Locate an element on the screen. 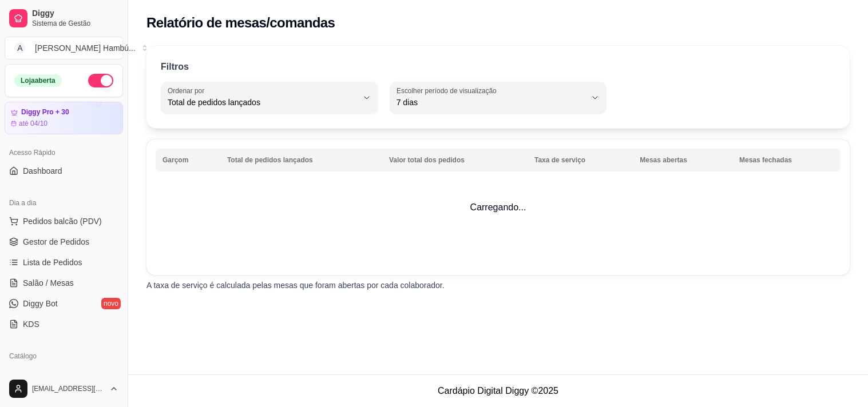  a: Produtos is located at coordinates (64, 374).